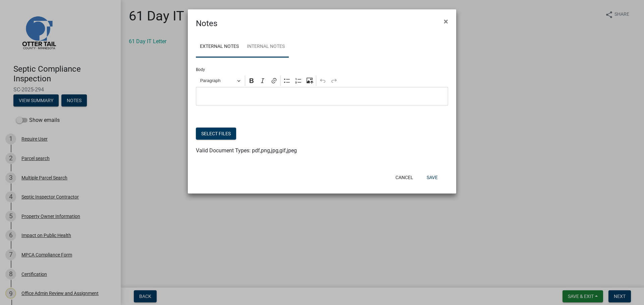  I want to click on button: Paragraph, Heading, so click(220, 81).